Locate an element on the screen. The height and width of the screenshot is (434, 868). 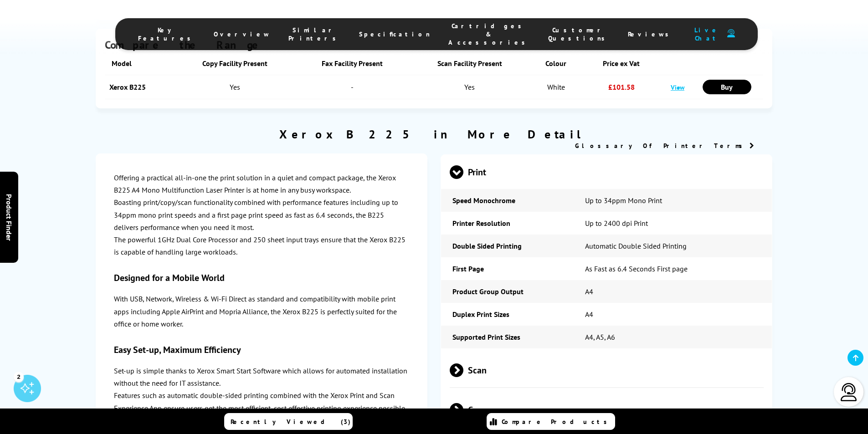
th: Price ex Vat is located at coordinates (621, 64).